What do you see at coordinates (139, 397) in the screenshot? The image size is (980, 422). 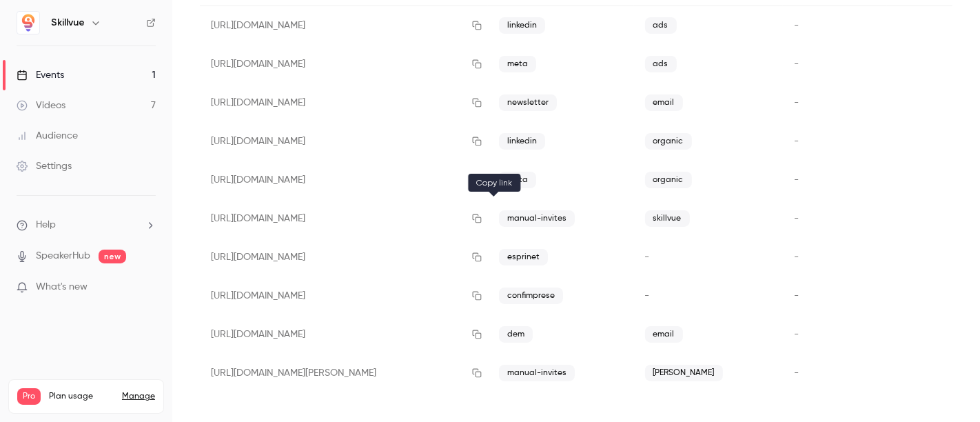 I see `a: Manage` at bounding box center [139, 397].